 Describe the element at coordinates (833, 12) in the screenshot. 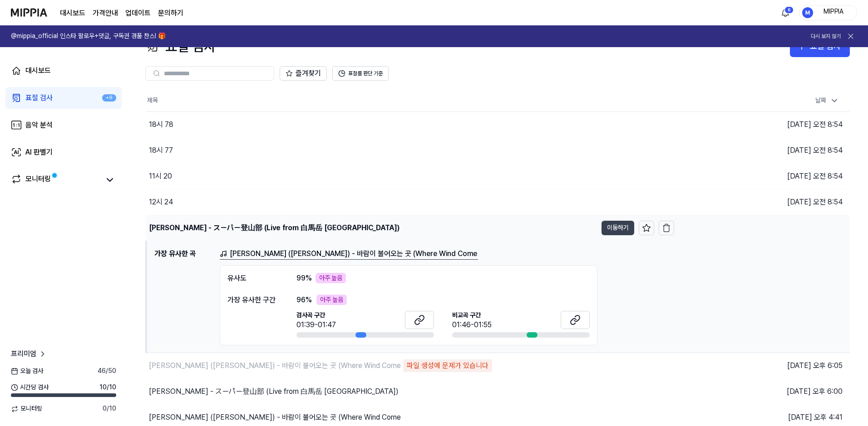

I see `div: MIPPIA` at that location.